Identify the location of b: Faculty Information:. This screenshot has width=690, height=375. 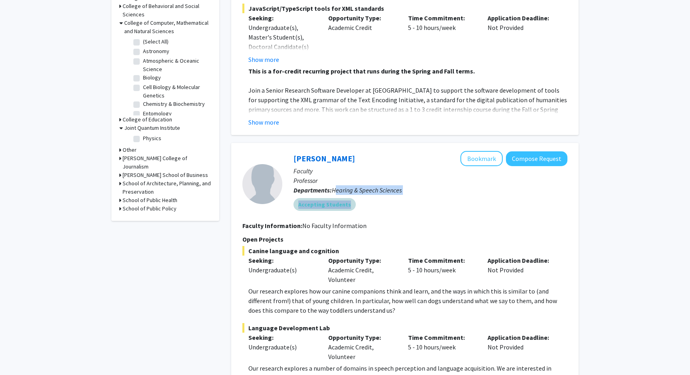
(272, 226).